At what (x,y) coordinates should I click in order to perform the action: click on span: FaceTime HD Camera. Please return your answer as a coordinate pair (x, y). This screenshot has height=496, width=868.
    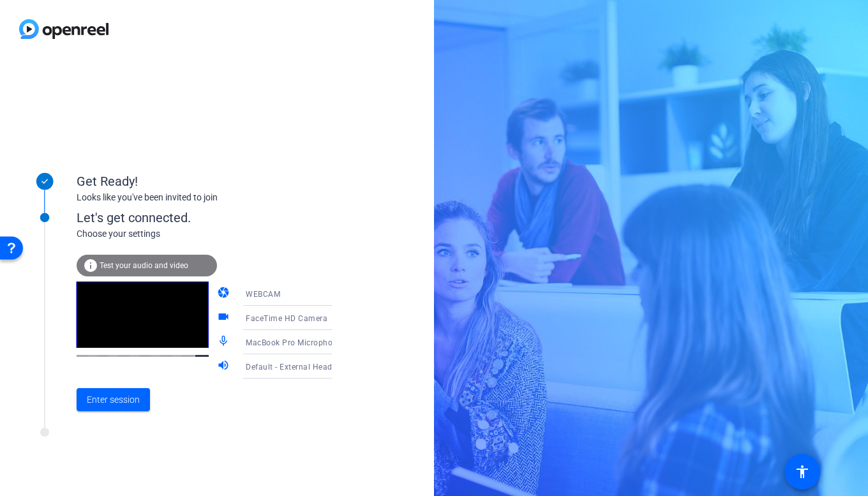
    Looking at the image, I should click on (287, 319).